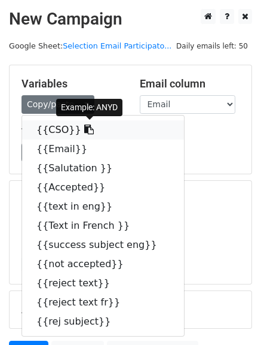 The image size is (261, 345). Describe the element at coordinates (231, 316) in the screenshot. I see `div: Chat Widget` at that location.